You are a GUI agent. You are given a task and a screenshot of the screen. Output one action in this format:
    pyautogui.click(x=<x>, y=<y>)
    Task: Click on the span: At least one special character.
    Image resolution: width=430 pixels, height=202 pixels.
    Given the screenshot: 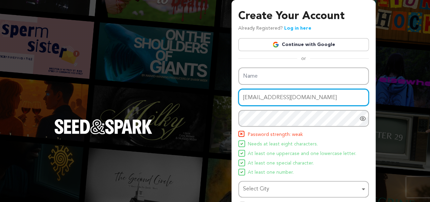 What is the action you would take?
    pyautogui.click(x=281, y=163)
    